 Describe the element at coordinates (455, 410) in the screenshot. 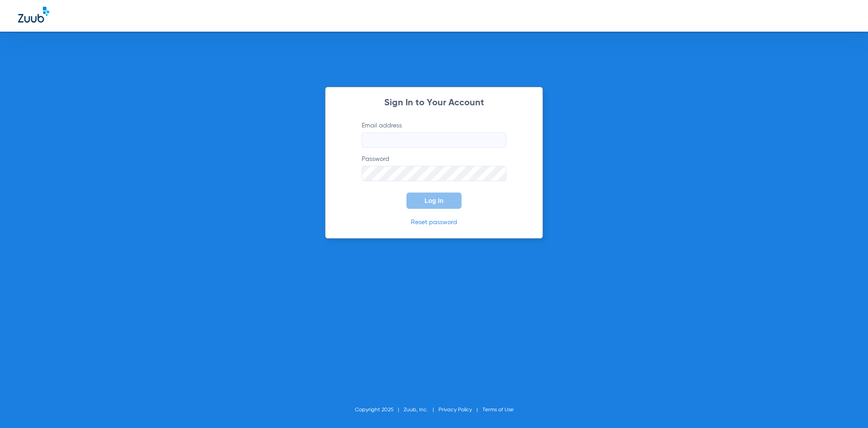

I see `a: Privacy Policy` at that location.